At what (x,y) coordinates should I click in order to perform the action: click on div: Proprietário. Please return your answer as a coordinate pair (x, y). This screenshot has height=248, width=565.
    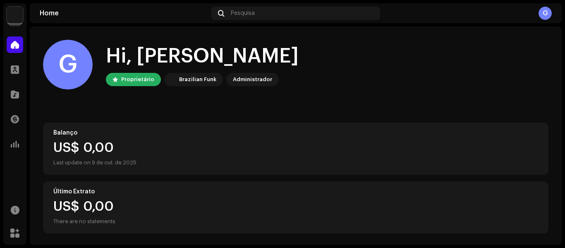
    Looking at the image, I should click on (138, 79).